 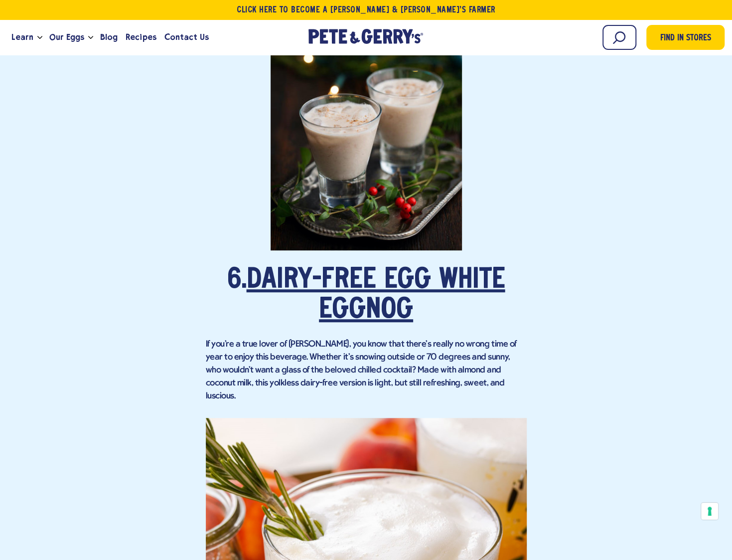 What do you see at coordinates (376, 296) in the screenshot?
I see `a: Dairy-Free Egg White Eggnog` at bounding box center [376, 296].